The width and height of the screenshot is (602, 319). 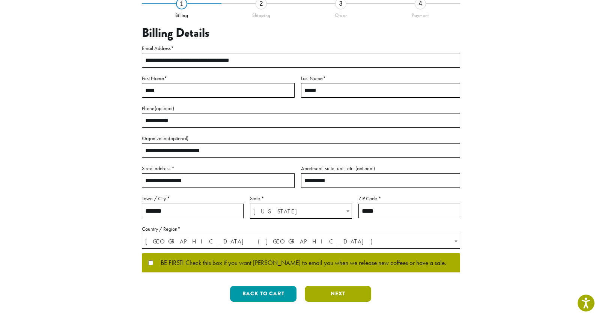 What do you see at coordinates (218, 78) in the screenshot?
I see `label: First Name` at bounding box center [218, 78].